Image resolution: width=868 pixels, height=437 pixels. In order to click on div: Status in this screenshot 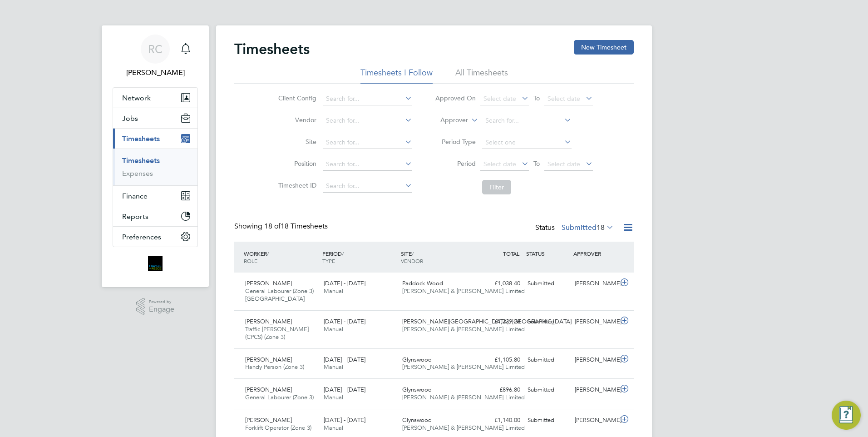, I will do `click(575, 228)`.